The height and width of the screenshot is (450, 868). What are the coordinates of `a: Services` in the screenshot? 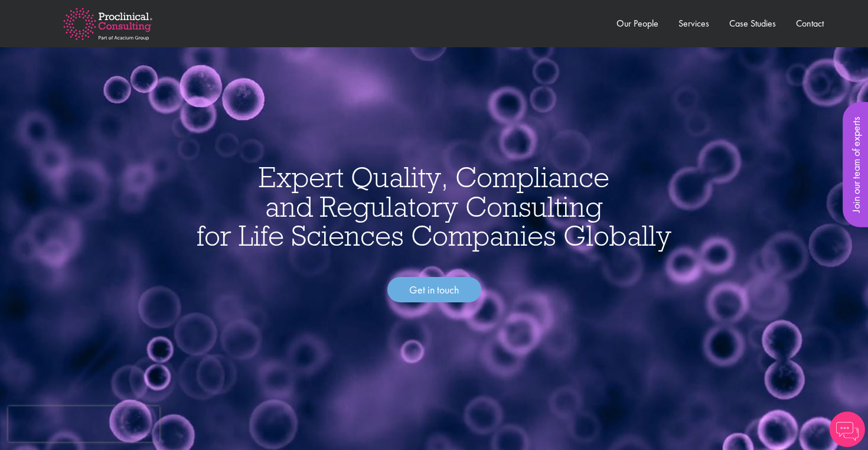 It's located at (694, 23).